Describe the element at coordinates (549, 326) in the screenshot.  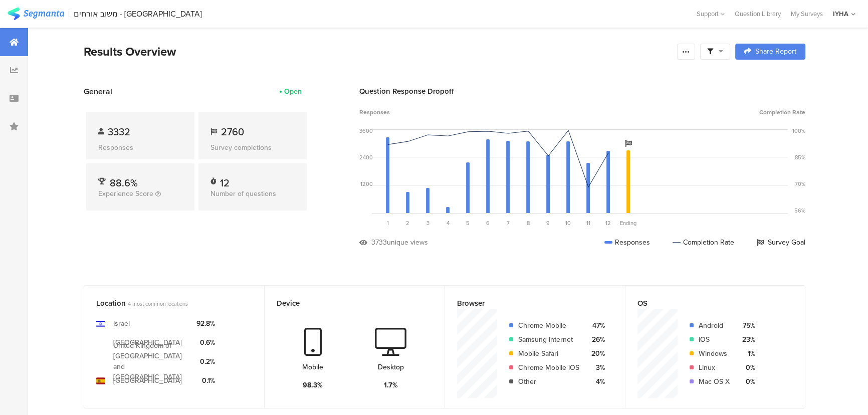
I see `div: Chrome Mobile` at that location.